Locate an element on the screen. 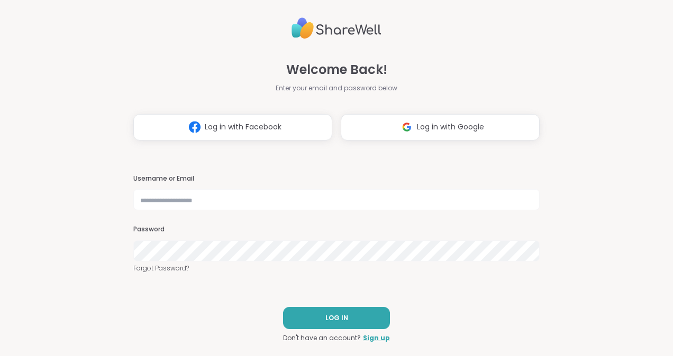 The image size is (673, 356). a: Sign up is located at coordinates (376, 338).